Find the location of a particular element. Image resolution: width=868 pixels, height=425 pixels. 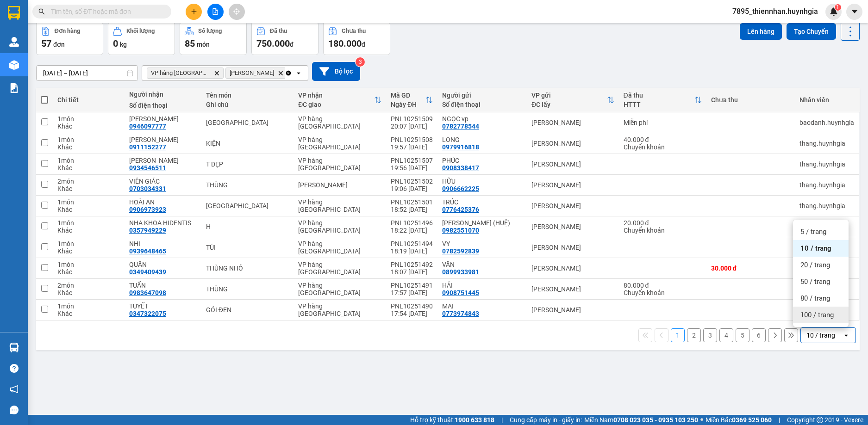

sup: 1 is located at coordinates (839, 7).